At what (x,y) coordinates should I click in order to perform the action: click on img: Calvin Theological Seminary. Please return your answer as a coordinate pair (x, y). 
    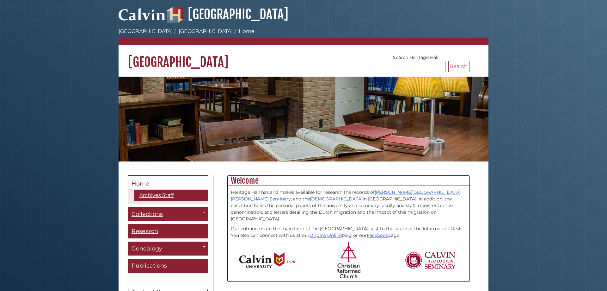
    Looking at the image, I should click on (431, 260).